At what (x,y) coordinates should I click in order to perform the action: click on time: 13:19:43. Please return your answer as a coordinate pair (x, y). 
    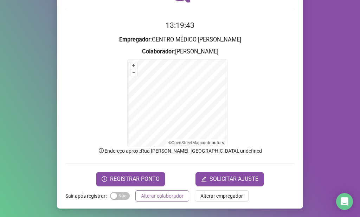
    Looking at the image, I should click on (180, 25).